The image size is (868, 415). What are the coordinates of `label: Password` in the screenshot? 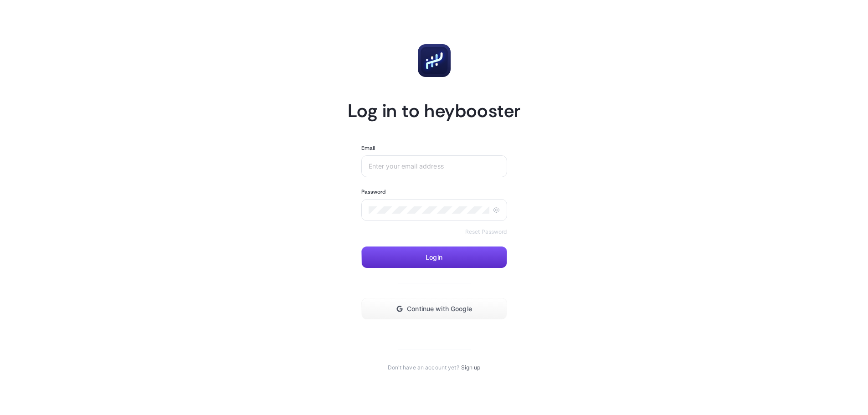 It's located at (374, 192).